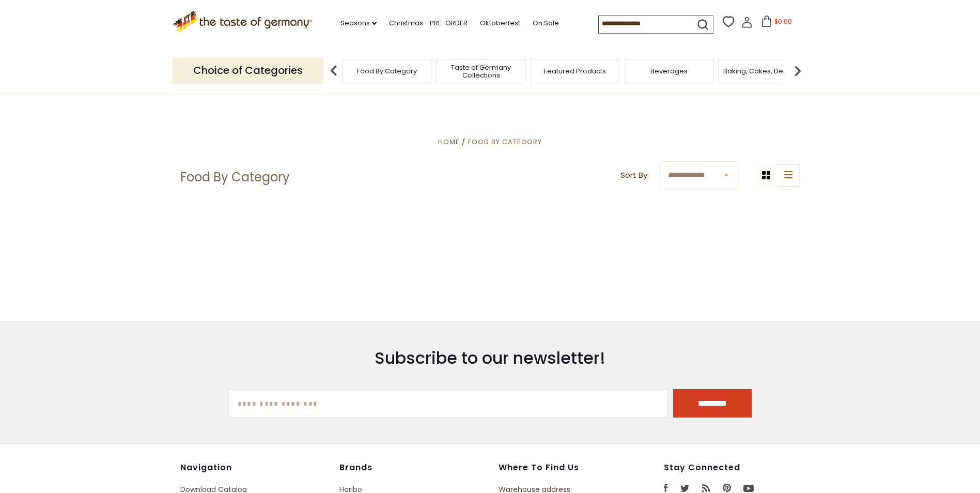 This screenshot has width=980, height=493. Describe the element at coordinates (235, 177) in the screenshot. I see `h1: Food By Category` at that location.